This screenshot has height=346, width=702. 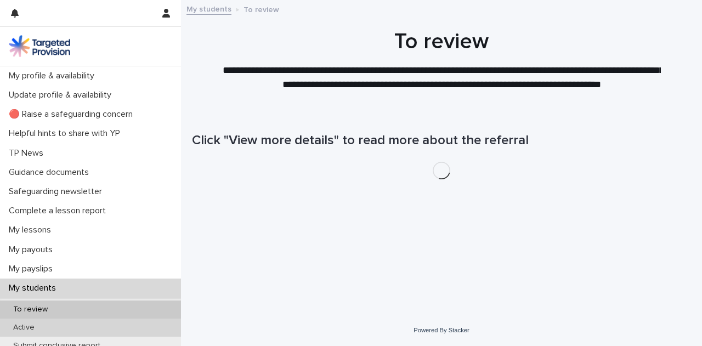 I want to click on h1: To review, so click(x=442, y=42).